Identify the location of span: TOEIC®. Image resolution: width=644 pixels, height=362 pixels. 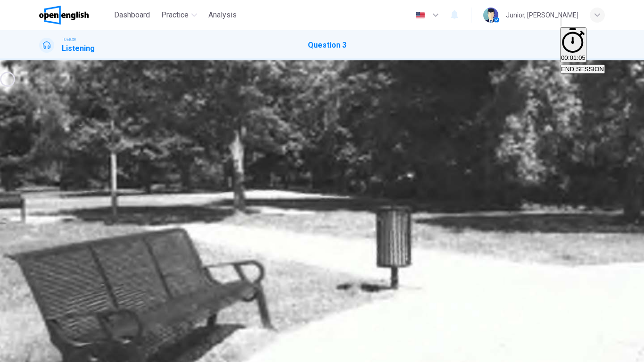
(69, 40).